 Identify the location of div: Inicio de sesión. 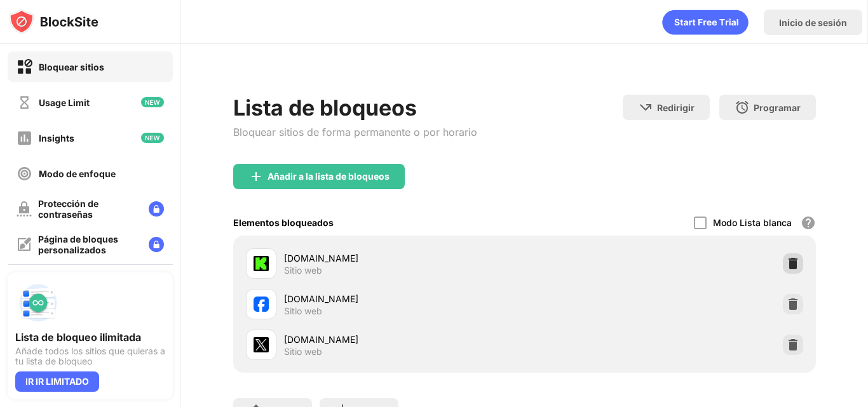
(812, 22).